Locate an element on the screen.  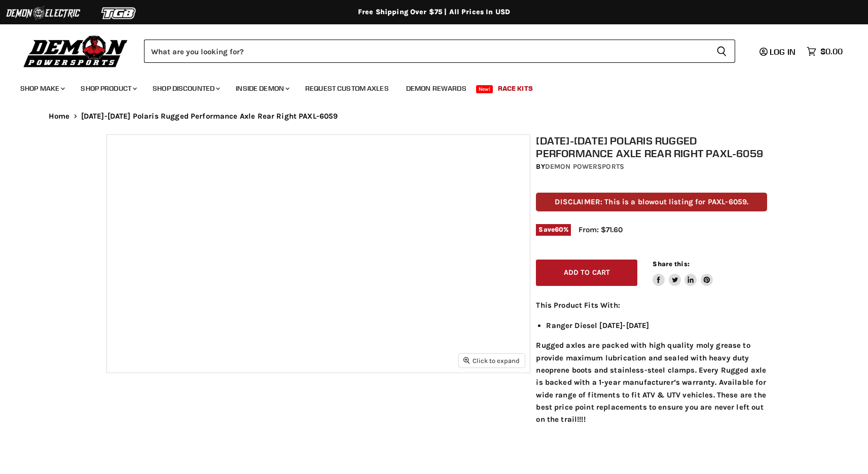
span: 60 is located at coordinates (558, 229).